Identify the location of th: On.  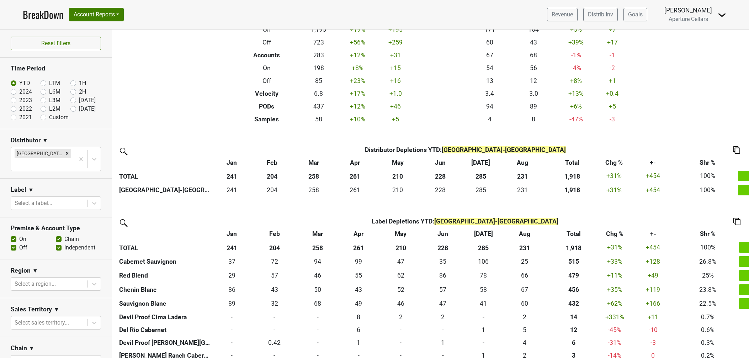
(267, 68).